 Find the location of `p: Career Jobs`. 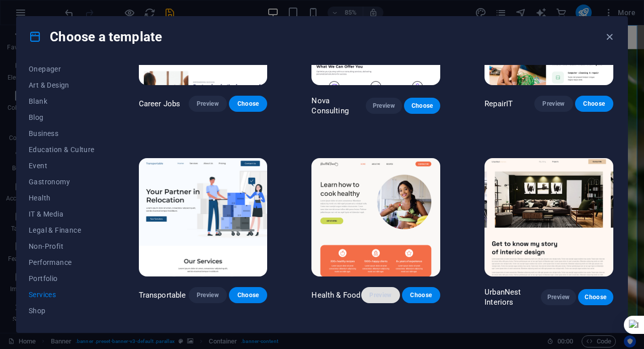

p: Career Jobs is located at coordinates (159, 103).